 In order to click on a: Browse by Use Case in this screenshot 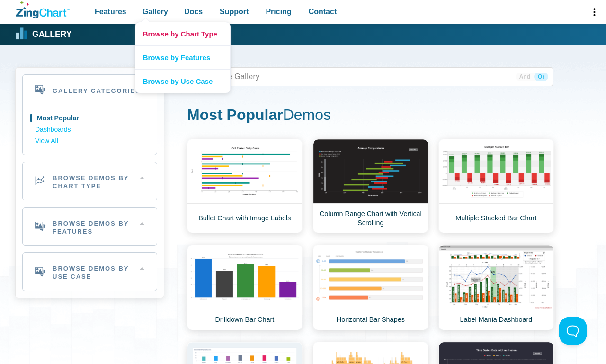, I will do `click(183, 81)`.